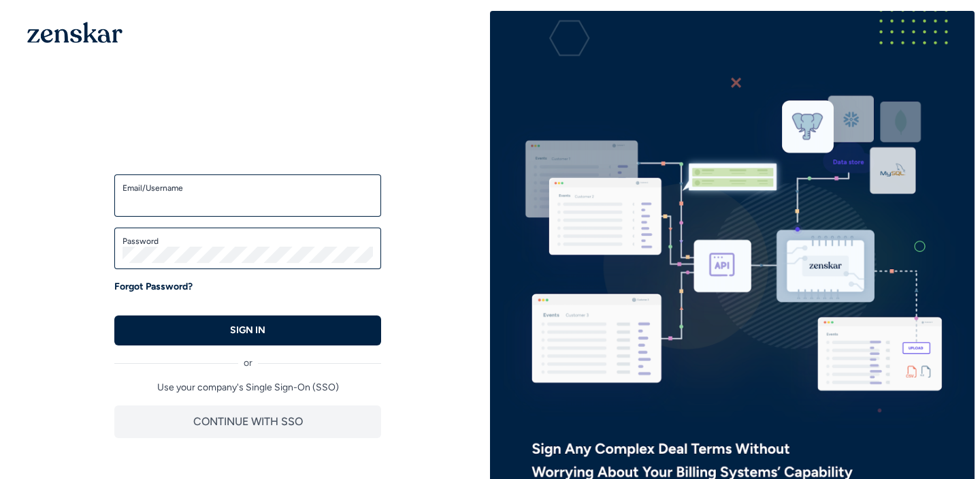 This screenshot has height=479, width=980. Describe the element at coordinates (248, 241) in the screenshot. I see `label: Password` at that location.